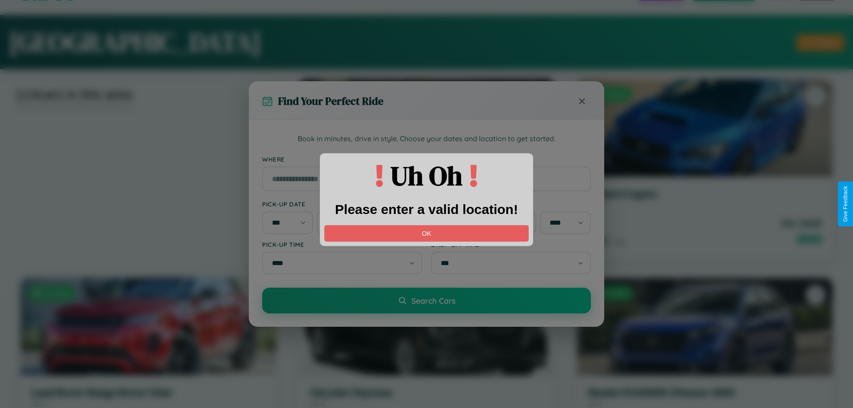 The width and height of the screenshot is (853, 408). What do you see at coordinates (331, 101) in the screenshot?
I see `h3: Find Your Perfect Ride` at bounding box center [331, 101].